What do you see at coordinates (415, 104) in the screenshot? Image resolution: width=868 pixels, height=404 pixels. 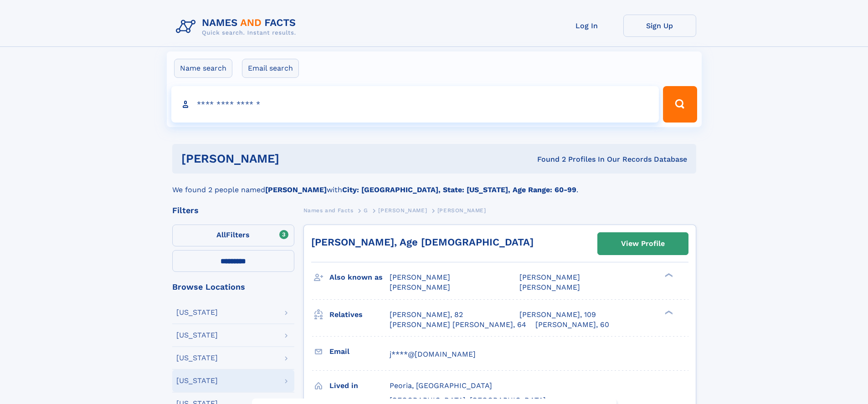 I see `input: search input` at bounding box center [415, 104].